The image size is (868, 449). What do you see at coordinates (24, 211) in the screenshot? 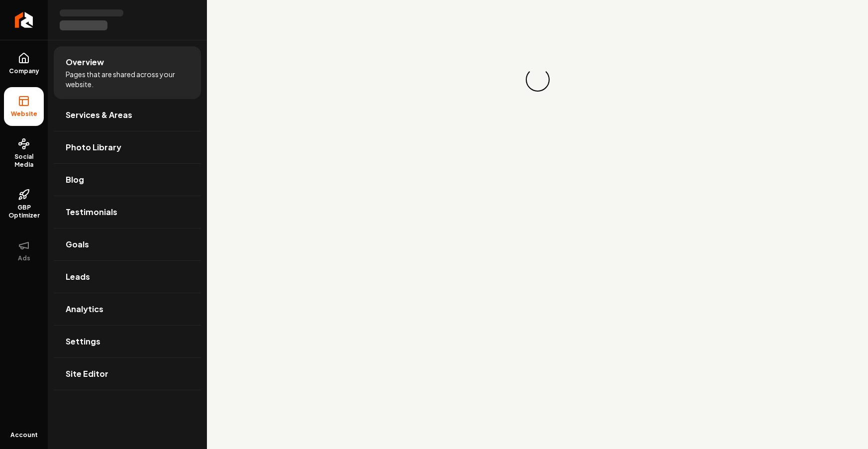
I see `span: GBP Optimizer` at bounding box center [24, 211].